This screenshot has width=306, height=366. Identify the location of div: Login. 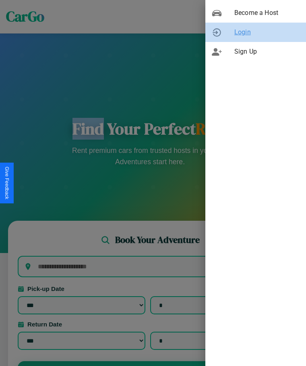
(256, 32).